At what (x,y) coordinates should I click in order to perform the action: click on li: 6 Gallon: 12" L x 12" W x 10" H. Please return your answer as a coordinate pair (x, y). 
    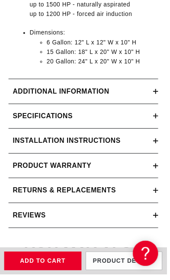
    Looking at the image, I should click on (102, 43).